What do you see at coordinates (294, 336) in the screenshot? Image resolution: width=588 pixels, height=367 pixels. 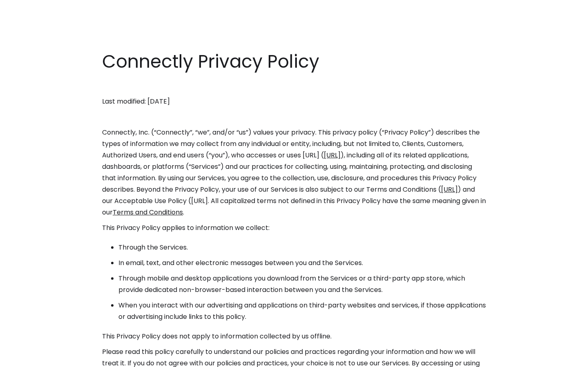 I see `p: This Privacy Policy does not apply to information collected by us offline.` at bounding box center [294, 336].